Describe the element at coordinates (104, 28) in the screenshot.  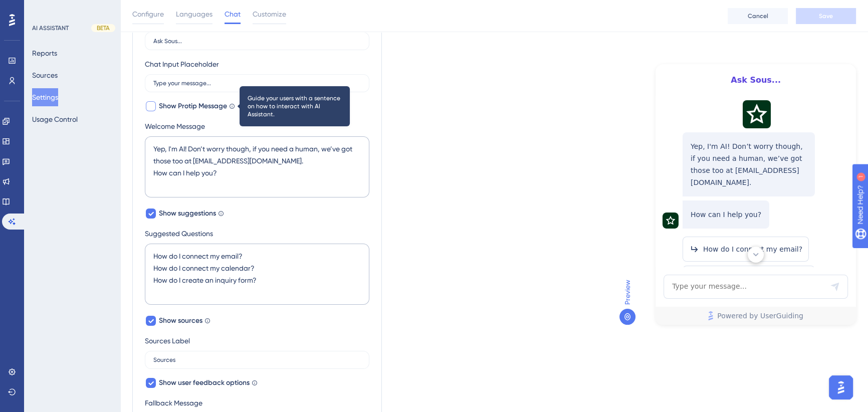
I see `div: BETA` at that location.